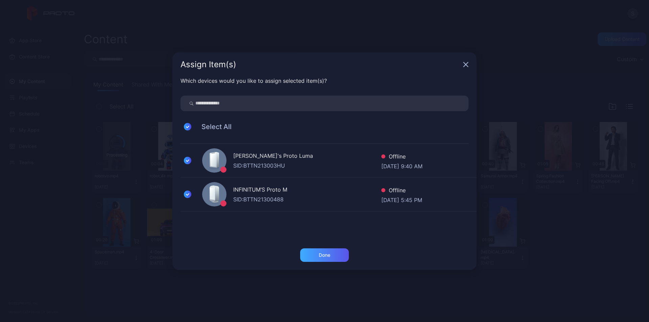 The image size is (649, 322). What do you see at coordinates (307, 199) in the screenshot?
I see `div: SID: BTTN21300488` at bounding box center [307, 199].